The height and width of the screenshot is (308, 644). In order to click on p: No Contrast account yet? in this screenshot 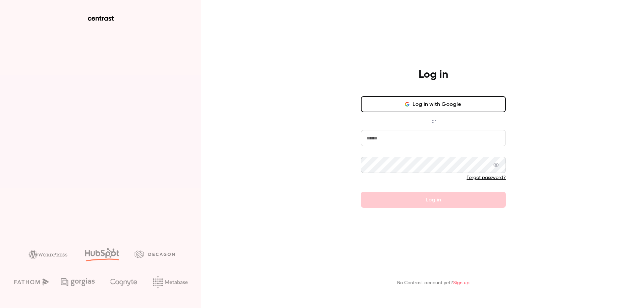, I will do `click(433, 283)`.